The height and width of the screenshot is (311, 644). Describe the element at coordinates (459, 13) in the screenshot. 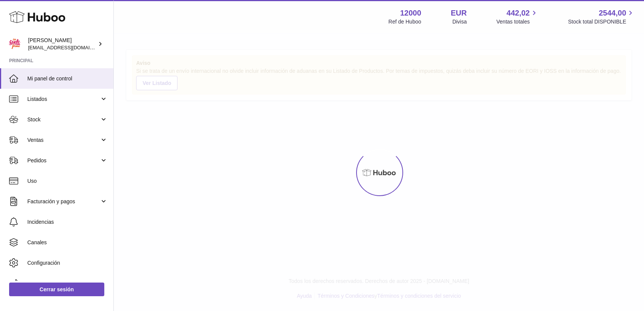

I see `strong: EUR` at that location.